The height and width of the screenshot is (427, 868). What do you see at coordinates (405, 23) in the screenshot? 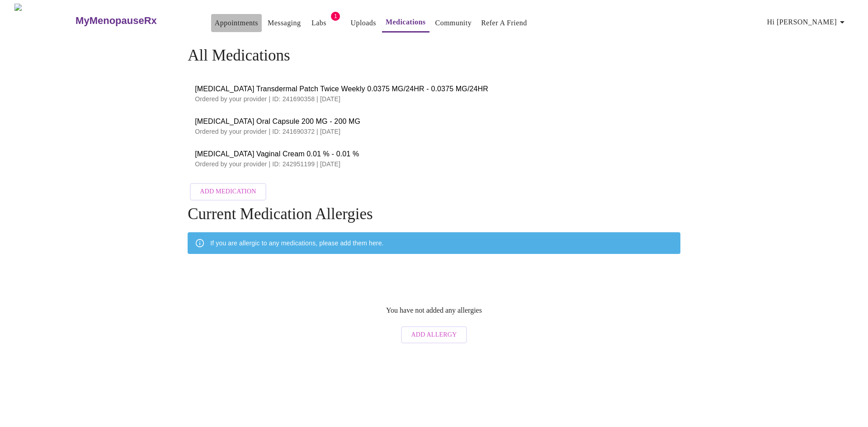
I see `button: Medications` at bounding box center [405, 23].